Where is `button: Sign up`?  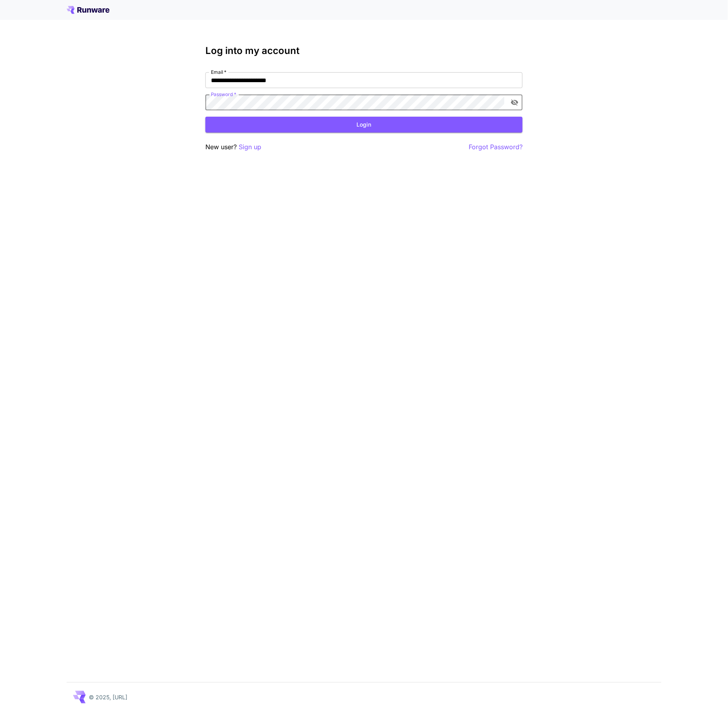
button: Sign up is located at coordinates (250, 147).